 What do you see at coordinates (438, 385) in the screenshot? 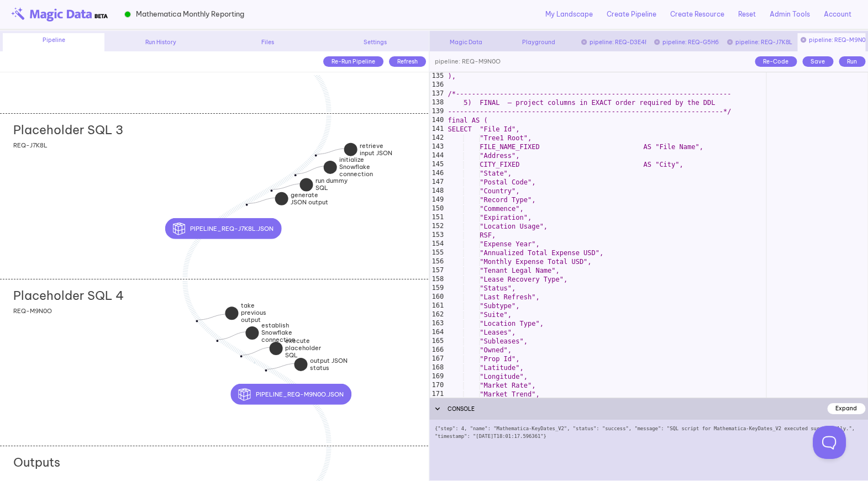
I see `div: 170` at bounding box center [438, 385].